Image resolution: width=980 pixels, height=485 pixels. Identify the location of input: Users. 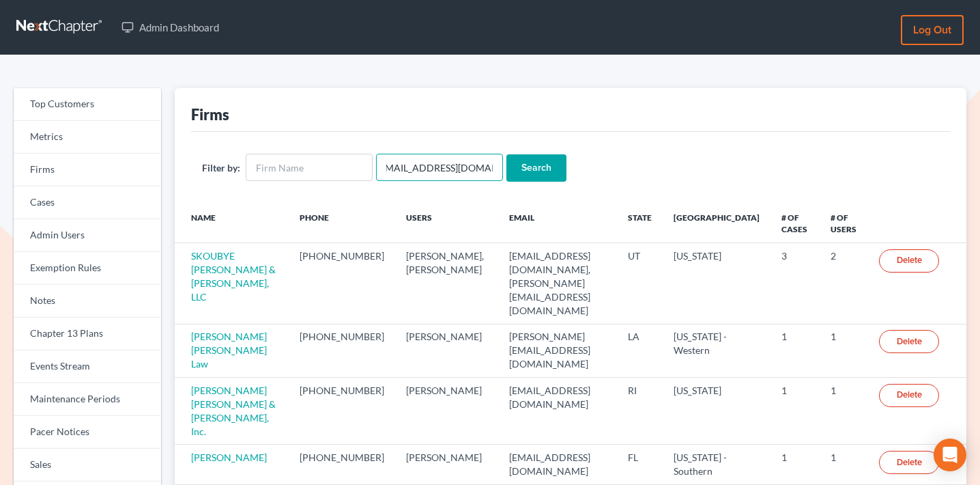
(440, 167).